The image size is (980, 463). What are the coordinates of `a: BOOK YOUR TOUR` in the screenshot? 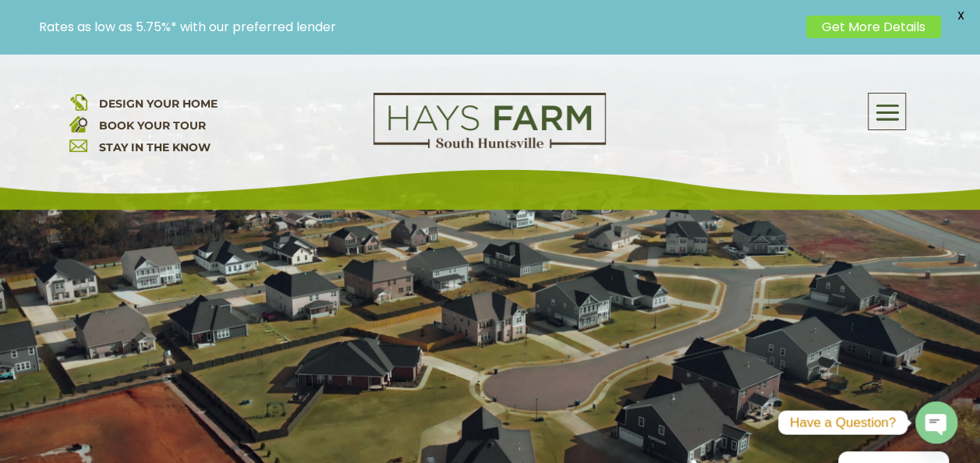 It's located at (152, 125).